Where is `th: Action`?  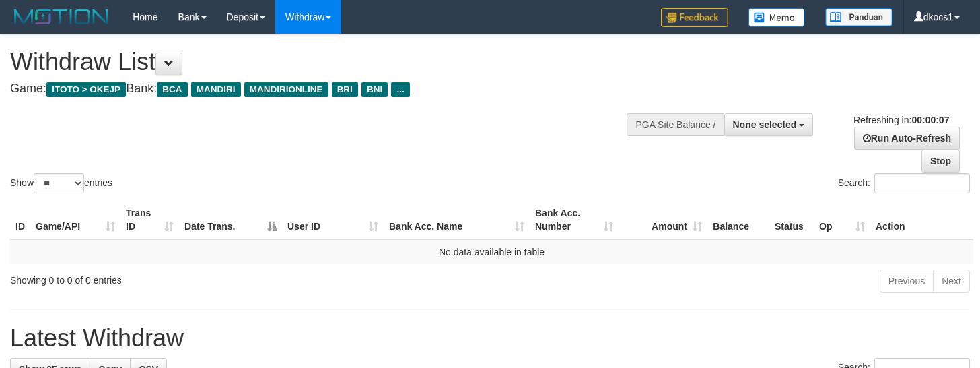 th: Action is located at coordinates (922, 220).